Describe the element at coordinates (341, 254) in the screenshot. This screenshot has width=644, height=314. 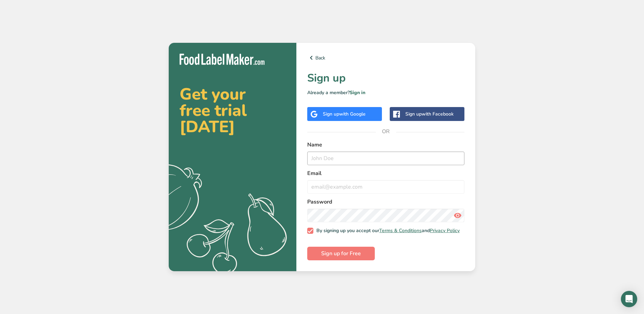
I see `span: Sign up for Free` at that location.